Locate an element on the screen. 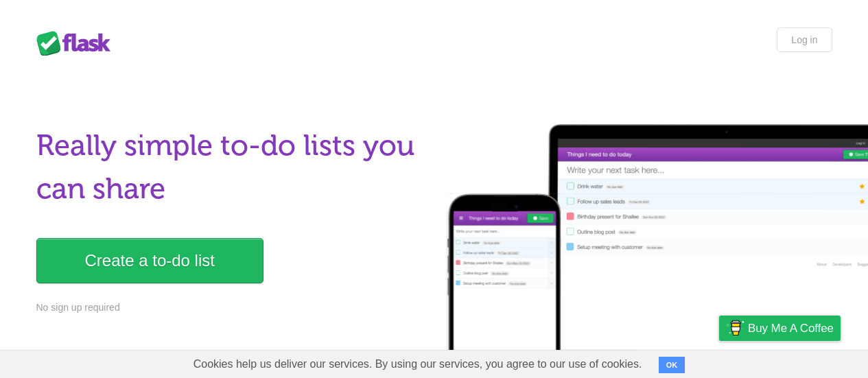 The image size is (868, 378). a: Create a to-do list is located at coordinates (150, 261).